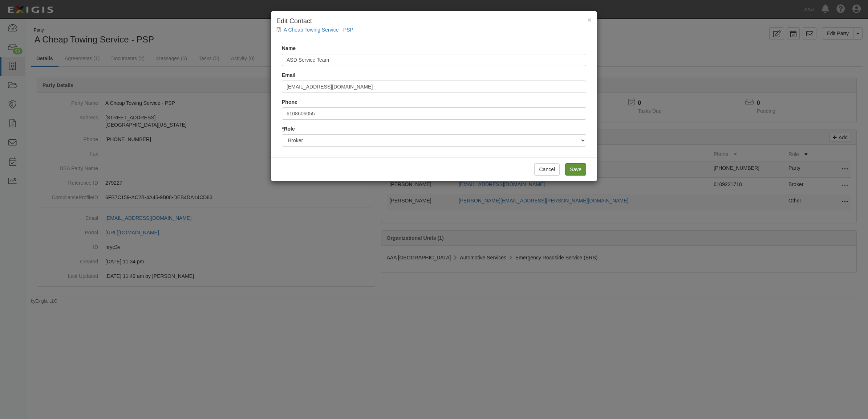 The height and width of the screenshot is (419, 868). Describe the element at coordinates (290, 102) in the screenshot. I see `label: Phone` at that location.